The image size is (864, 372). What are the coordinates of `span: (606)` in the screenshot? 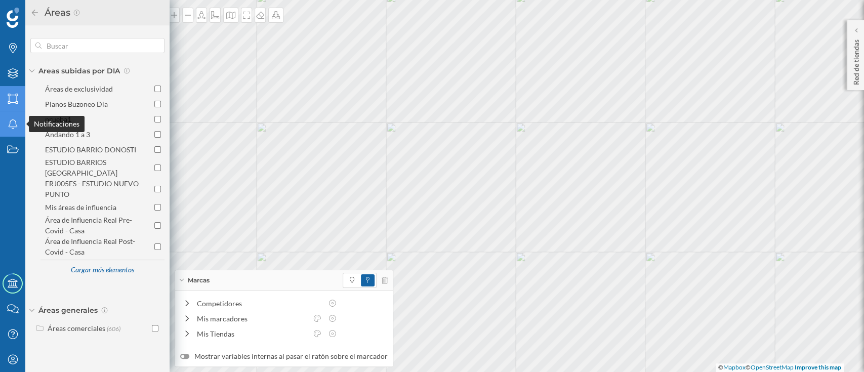 It's located at (113, 328).